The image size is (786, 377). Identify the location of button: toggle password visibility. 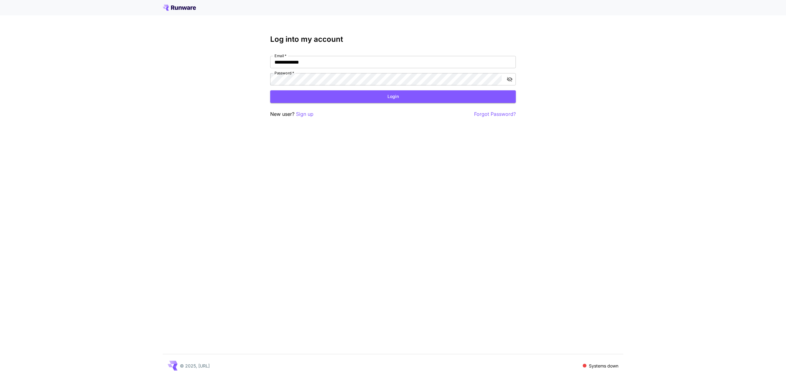
(510, 79).